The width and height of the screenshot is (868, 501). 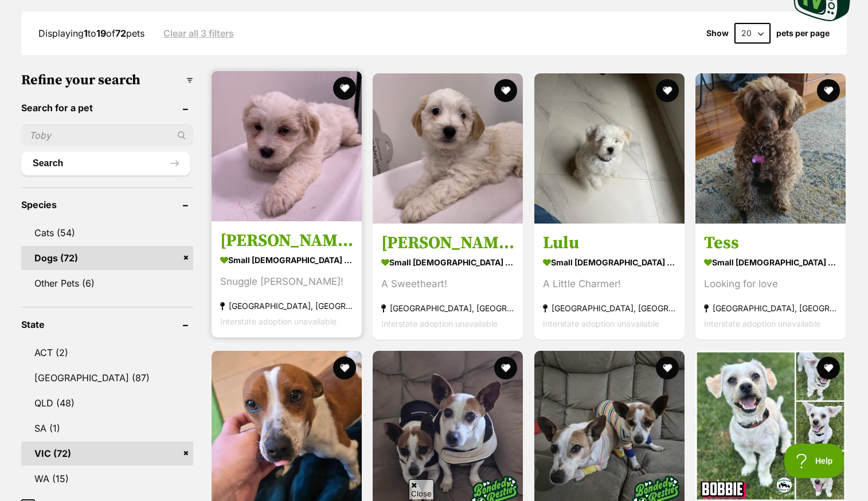 What do you see at coordinates (107, 428) in the screenshot?
I see `a: SA (1)` at bounding box center [107, 428].